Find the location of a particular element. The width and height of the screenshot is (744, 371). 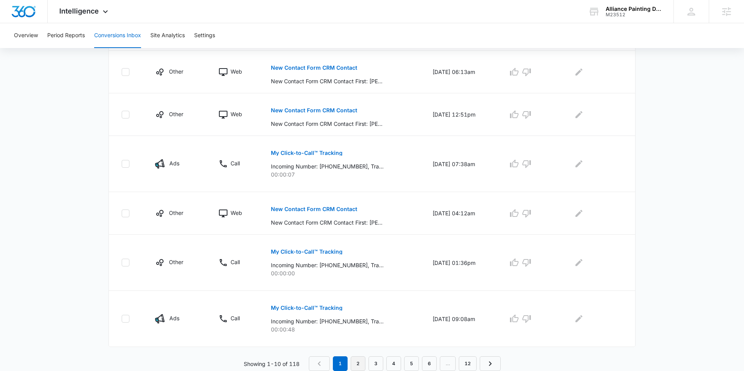

p: Showing 1-10 of 118 is located at coordinates (271, 364).